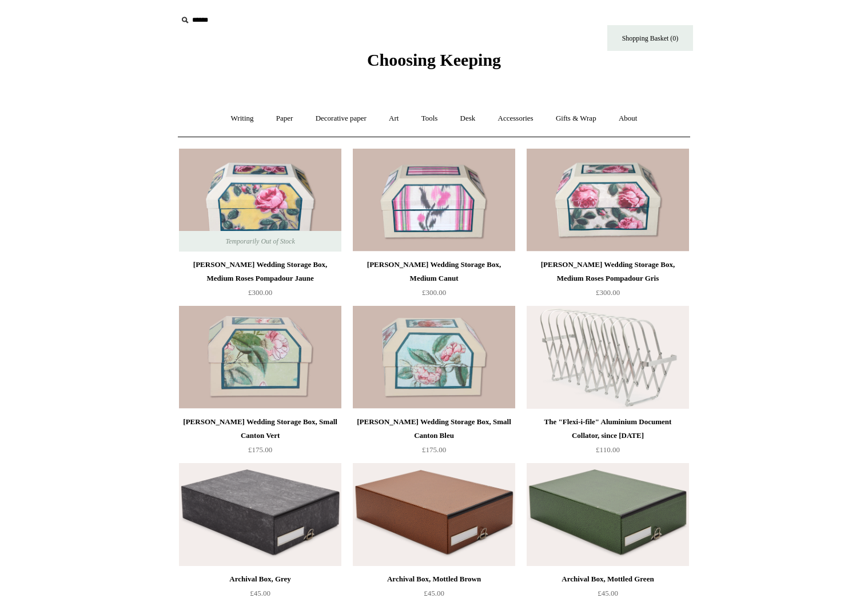 Image resolution: width=868 pixels, height=606 pixels. What do you see at coordinates (434, 201) in the screenshot?
I see `img: Antoinette Poisson Wedding Storage Box, Medium Canut` at bounding box center [434, 201].